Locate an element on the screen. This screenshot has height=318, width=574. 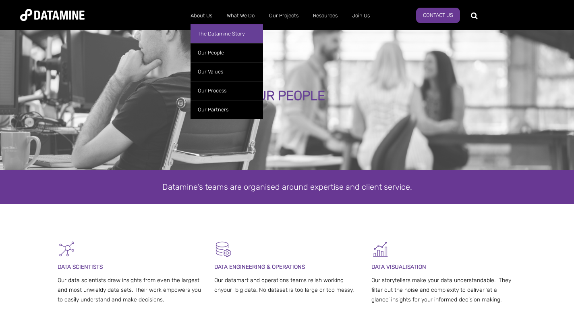
span: DATA SCIENTISTS is located at coordinates (80, 266).